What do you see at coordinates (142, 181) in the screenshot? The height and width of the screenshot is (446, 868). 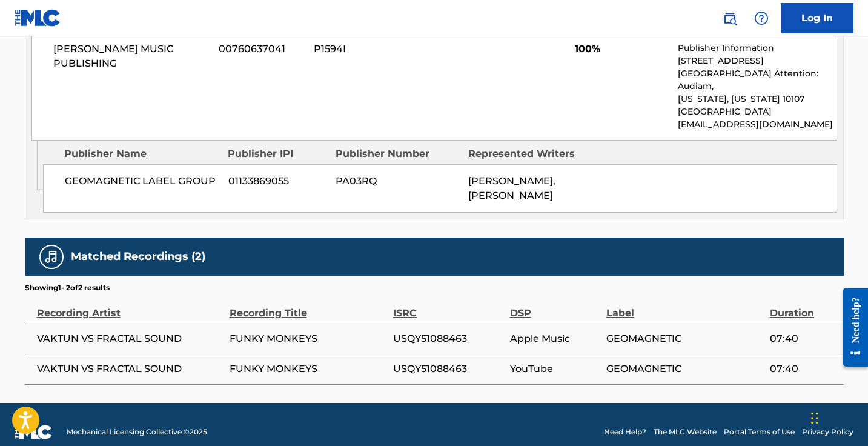 I see `span: GEOMAGNETIC LABEL GROUP` at bounding box center [142, 181].